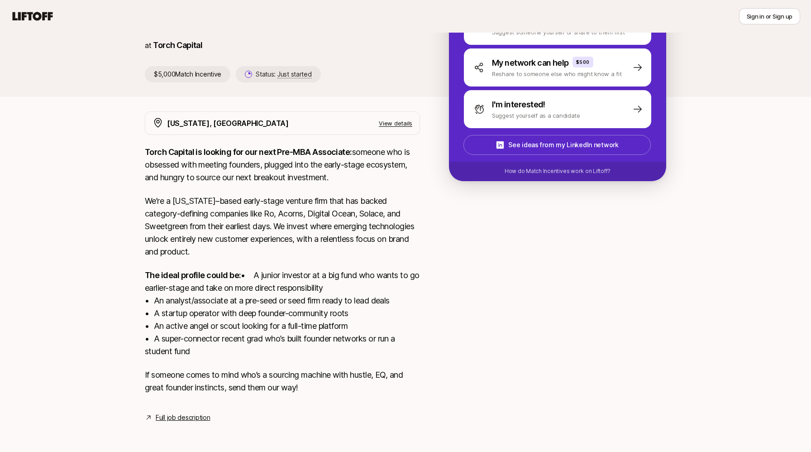 This screenshot has width=811, height=452. What do you see at coordinates (148, 45) in the screenshot?
I see `p: at` at bounding box center [148, 45].